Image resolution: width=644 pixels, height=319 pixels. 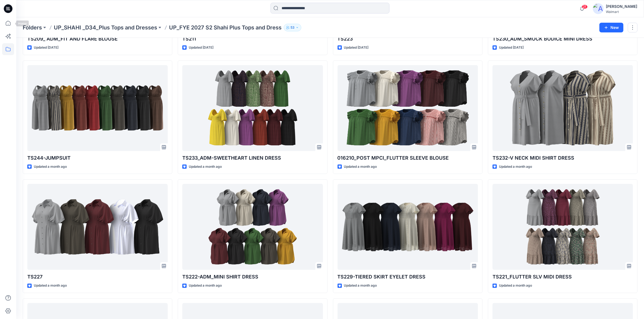 What do you see at coordinates (33, 28) in the screenshot?
I see `a: Folders` at bounding box center [33, 28].